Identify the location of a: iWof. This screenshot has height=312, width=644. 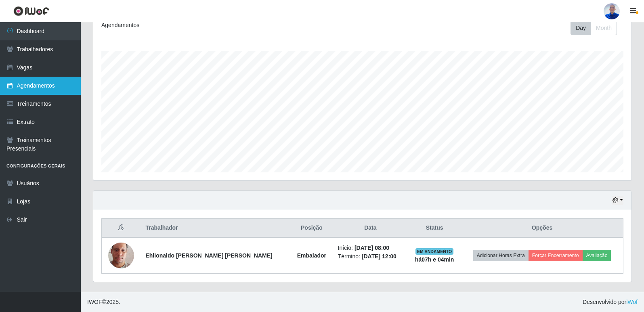
(632, 302).